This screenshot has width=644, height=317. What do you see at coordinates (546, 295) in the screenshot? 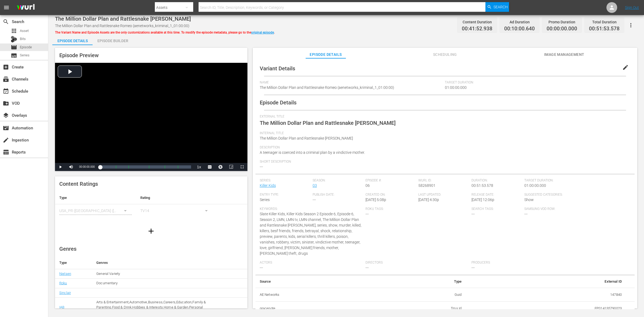
I see `td: 147840` at bounding box center [546, 295].